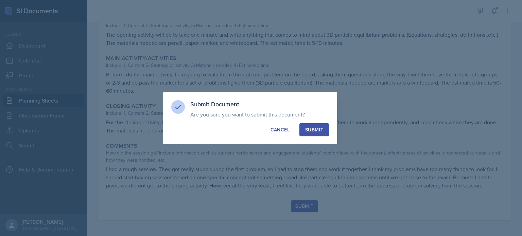 The image size is (522, 236). I want to click on h3: Submit Document, so click(260, 104).